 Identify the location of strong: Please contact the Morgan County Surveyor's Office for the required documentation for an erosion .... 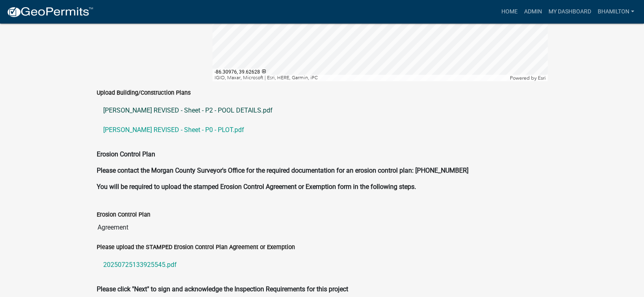
(283, 170).